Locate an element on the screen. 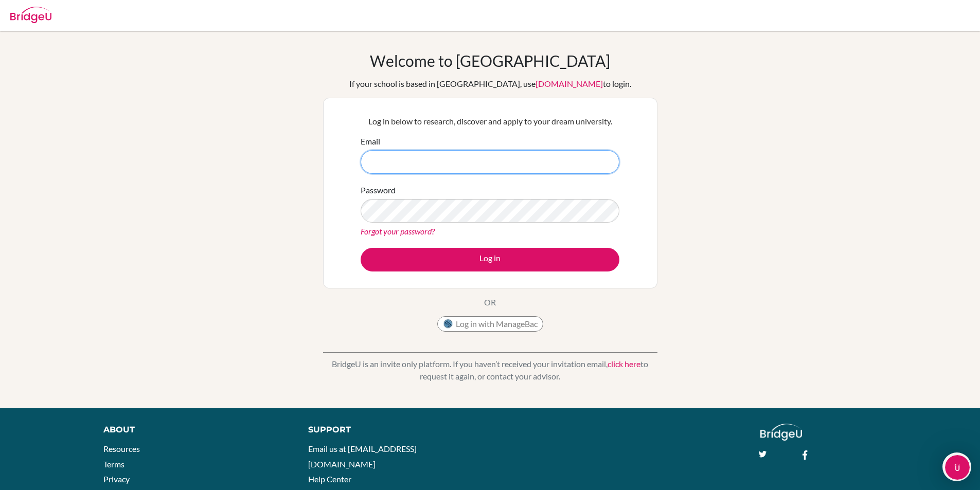 This screenshot has height=490, width=980. a: Terms is located at coordinates (114, 464).